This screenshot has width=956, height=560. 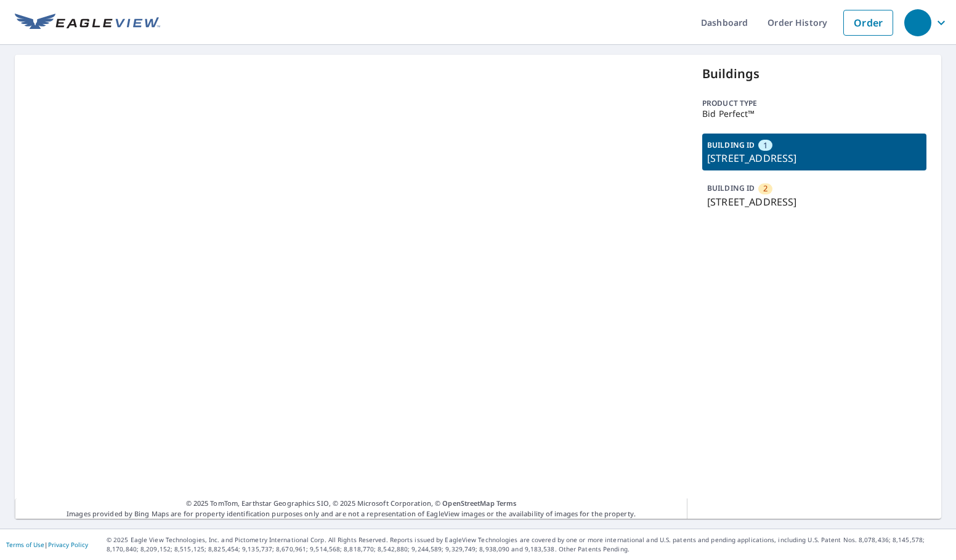 What do you see at coordinates (507, 503) in the screenshot?
I see `a: Terms` at bounding box center [507, 503].